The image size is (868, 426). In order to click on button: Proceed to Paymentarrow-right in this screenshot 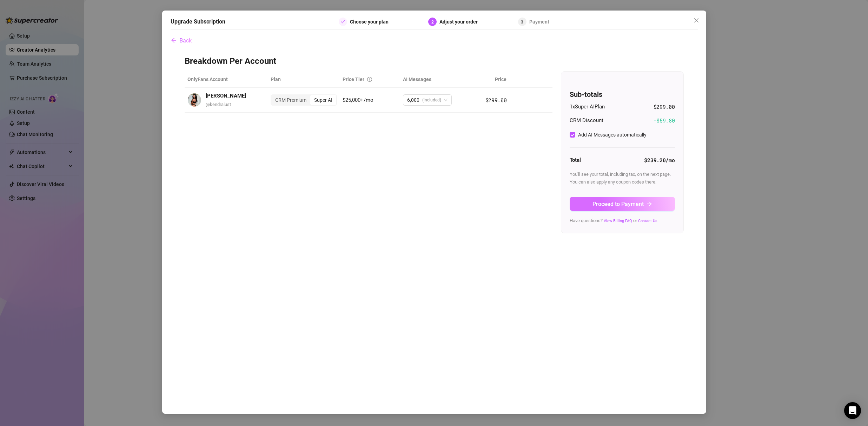, I will do `click(622, 204)`.